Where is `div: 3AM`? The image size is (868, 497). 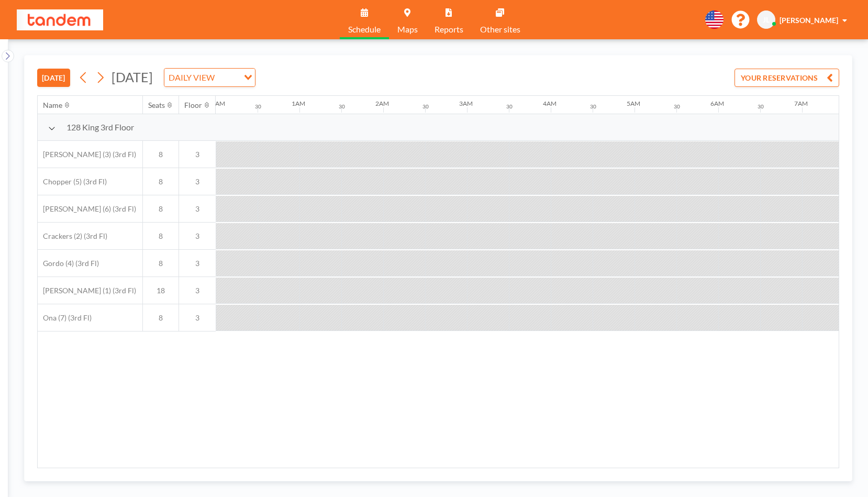 div: 3AM is located at coordinates (466, 103).